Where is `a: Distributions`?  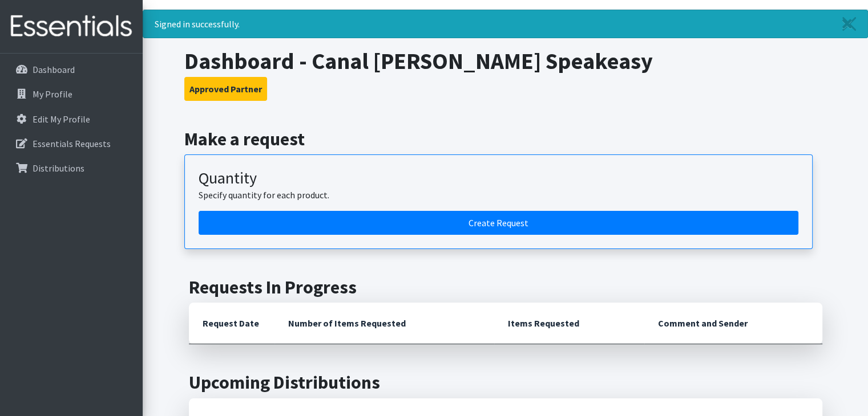 a: Distributions is located at coordinates (72, 168).